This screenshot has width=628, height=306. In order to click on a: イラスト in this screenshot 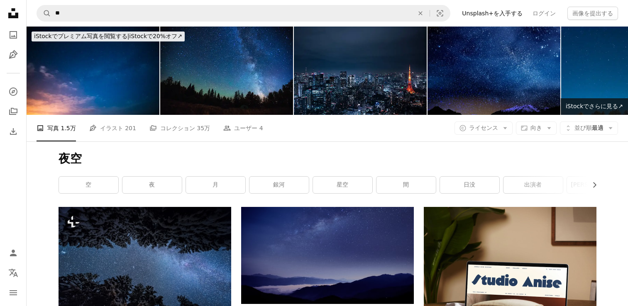, I will do `click(13, 55)`.